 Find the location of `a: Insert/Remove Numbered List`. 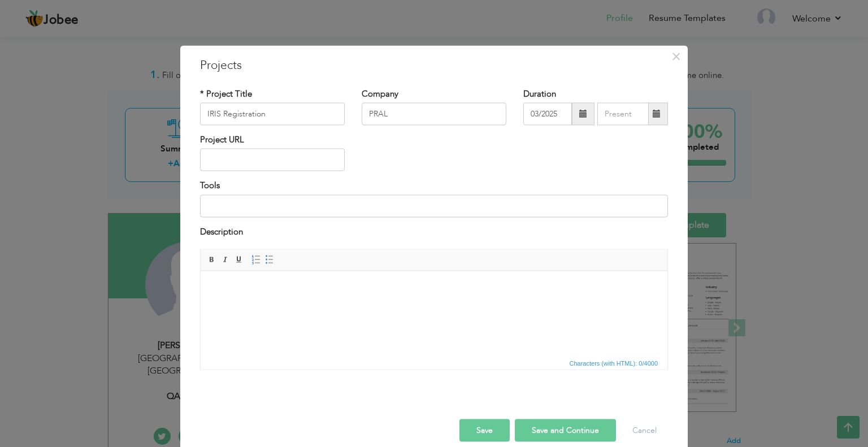

a: Insert/Remove Numbered List is located at coordinates (256, 260).